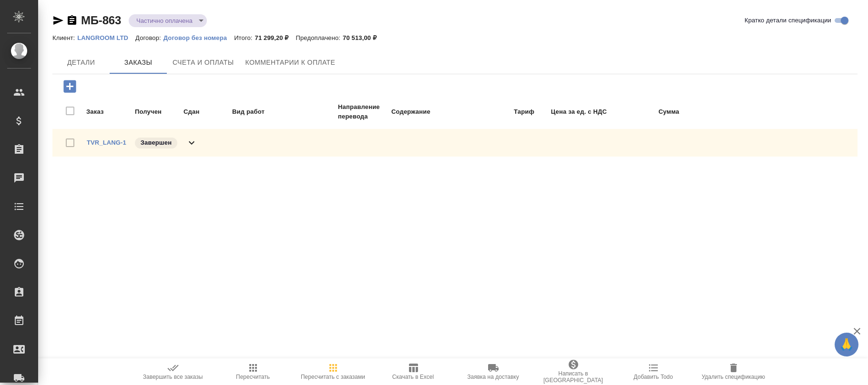 This screenshot has height=385, width=868. What do you see at coordinates (149, 38) in the screenshot?
I see `p: Договор:` at bounding box center [149, 38].